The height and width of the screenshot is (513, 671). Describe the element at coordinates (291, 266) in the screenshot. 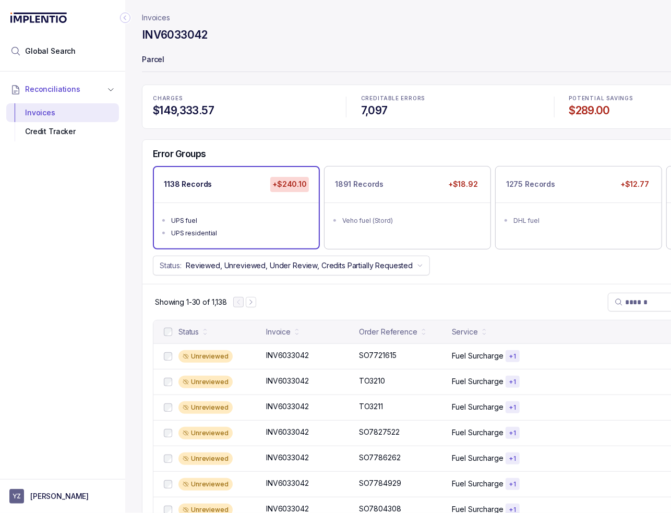

I see `button: Status:Reviewed, Unreviewed, Under Review, Credits Partially Requested` at that location.